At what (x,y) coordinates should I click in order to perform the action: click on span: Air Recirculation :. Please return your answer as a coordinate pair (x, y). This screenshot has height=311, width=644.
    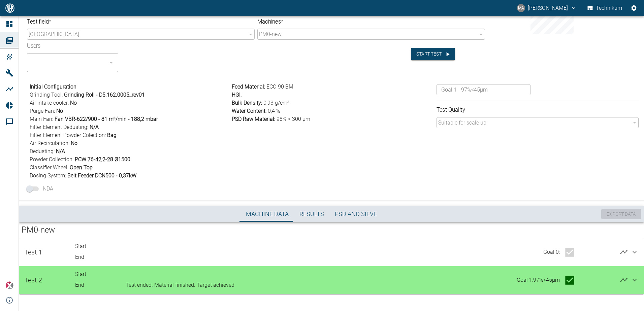
    Looking at the image, I should click on (129, 143).